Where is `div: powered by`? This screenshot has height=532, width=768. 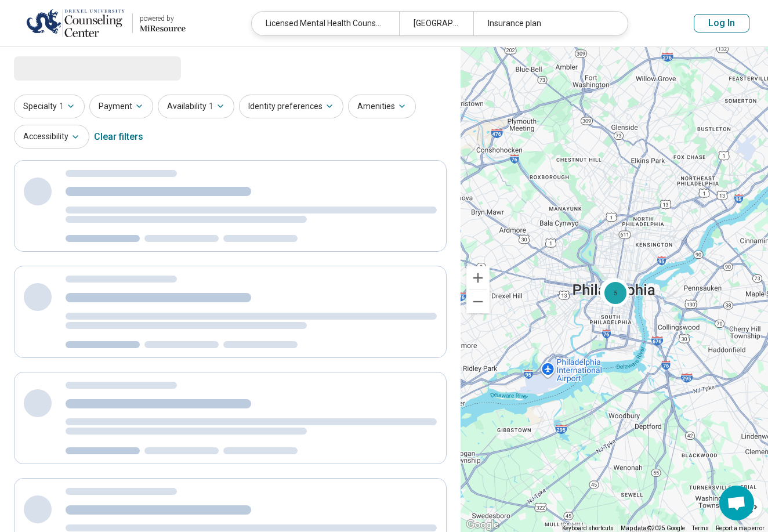
div: powered by is located at coordinates (162, 18).